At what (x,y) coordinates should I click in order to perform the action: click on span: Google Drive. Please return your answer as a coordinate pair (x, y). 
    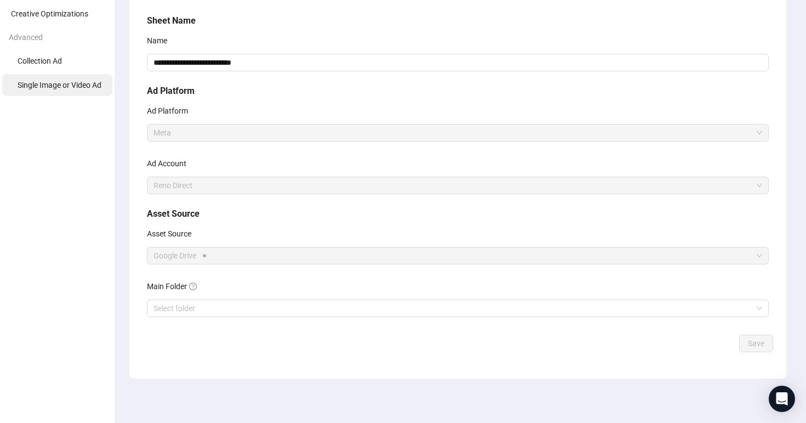
    Looking at the image, I should click on (458, 256).